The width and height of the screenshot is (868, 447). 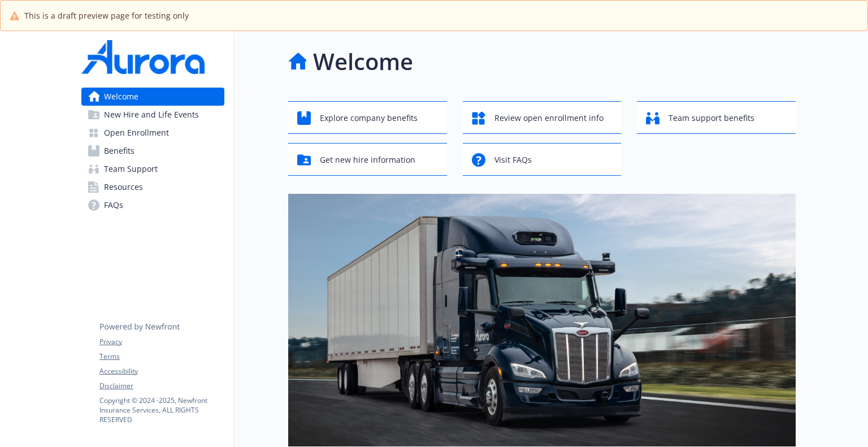 What do you see at coordinates (367, 117) in the screenshot?
I see `button: Explore company benefits` at bounding box center [367, 117].